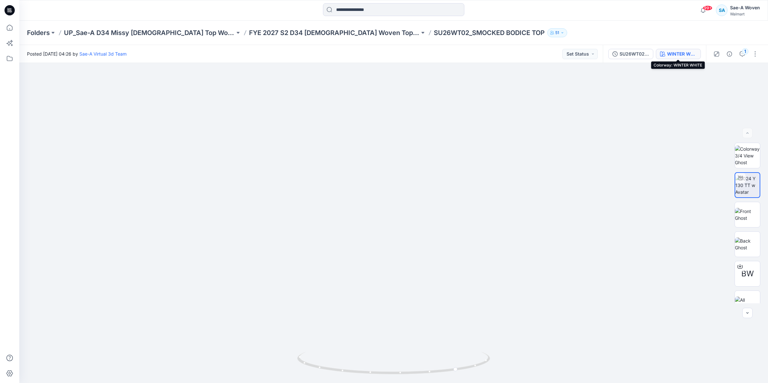 The image size is (768, 383). I want to click on span: 99+, so click(707, 8).